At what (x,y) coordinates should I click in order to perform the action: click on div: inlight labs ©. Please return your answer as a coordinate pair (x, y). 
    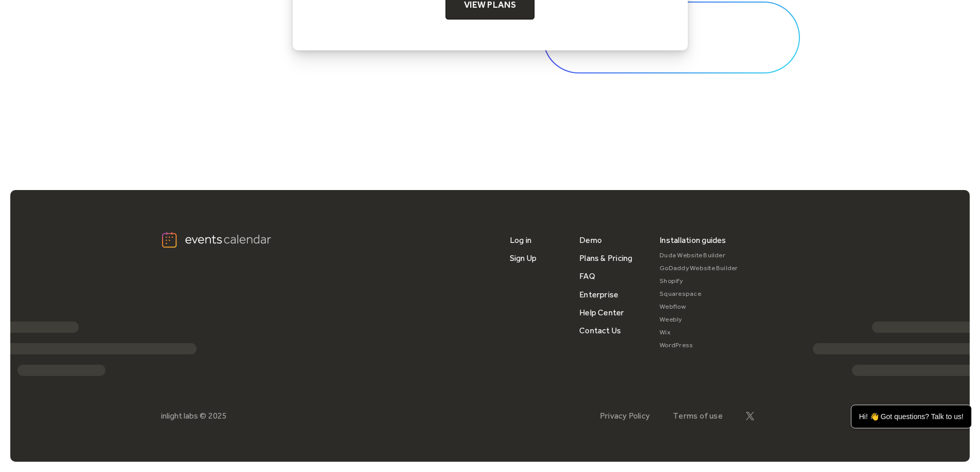
    Looking at the image, I should click on (183, 416).